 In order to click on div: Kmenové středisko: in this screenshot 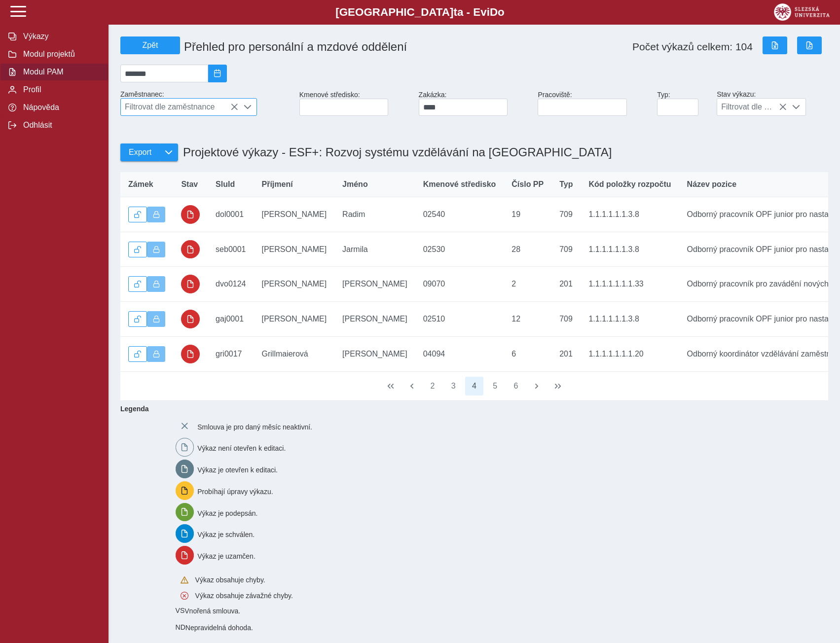, I will do `click(355, 103)`.